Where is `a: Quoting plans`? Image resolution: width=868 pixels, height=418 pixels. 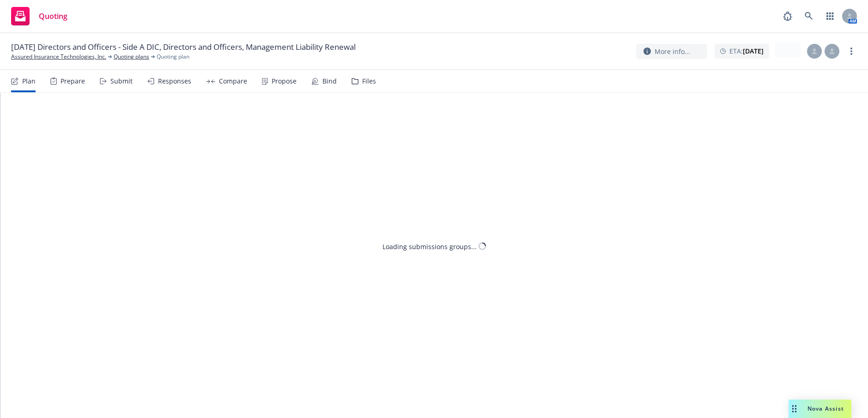
a: Quoting plans is located at coordinates (131, 57).